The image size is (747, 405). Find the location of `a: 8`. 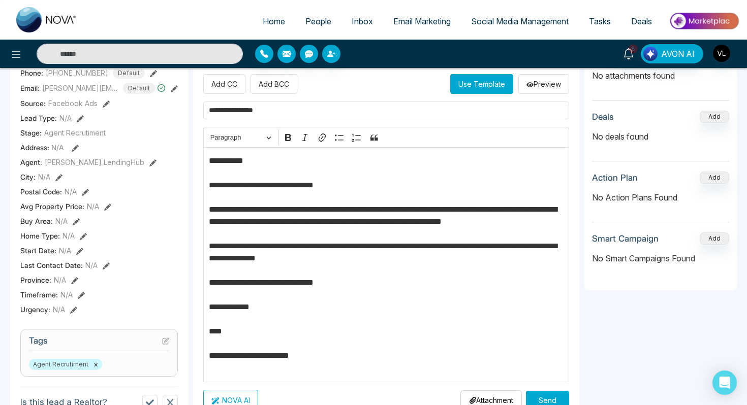

a: 8 is located at coordinates (628, 53).